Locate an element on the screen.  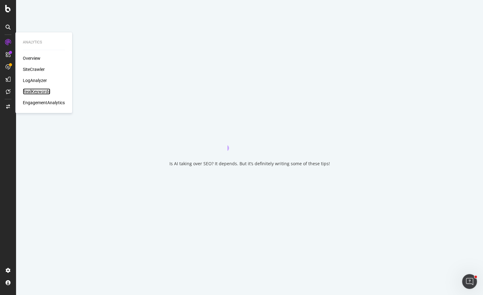
a: LogAnalyzer is located at coordinates (35, 81).